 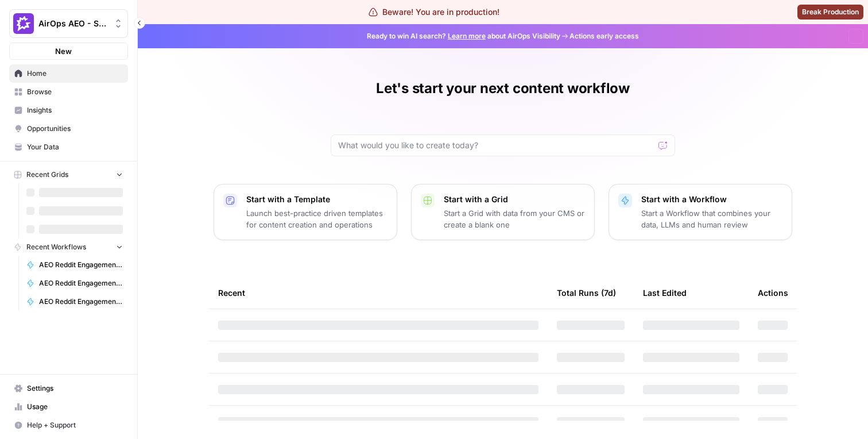 What do you see at coordinates (514, 199) in the screenshot?
I see `p: Start with a Grid` at bounding box center [514, 199].